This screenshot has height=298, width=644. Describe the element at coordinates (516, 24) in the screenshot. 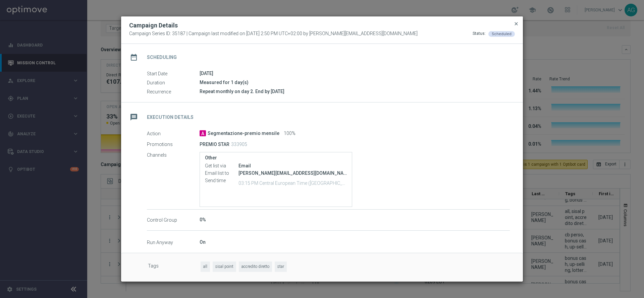

I see `span: close` at that location.